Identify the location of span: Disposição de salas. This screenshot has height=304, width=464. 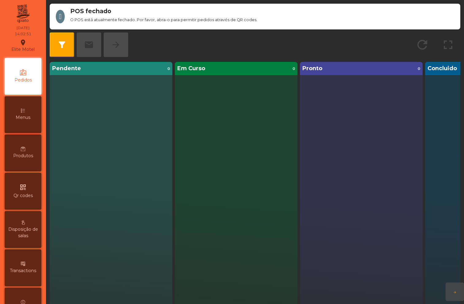
(23, 233).